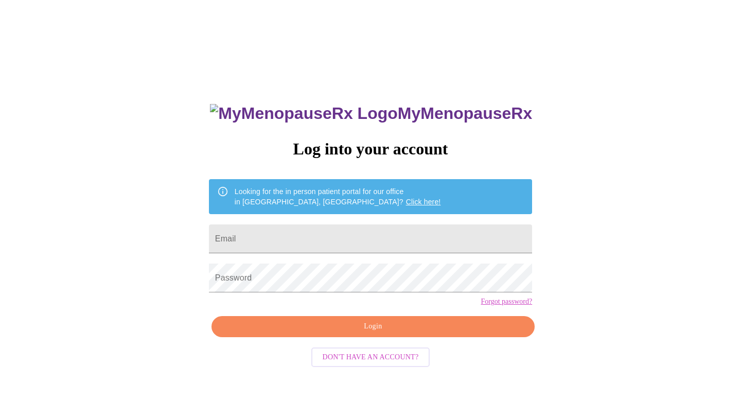 The image size is (741, 418). What do you see at coordinates (373, 326) in the screenshot?
I see `span: Login` at bounding box center [373, 326].